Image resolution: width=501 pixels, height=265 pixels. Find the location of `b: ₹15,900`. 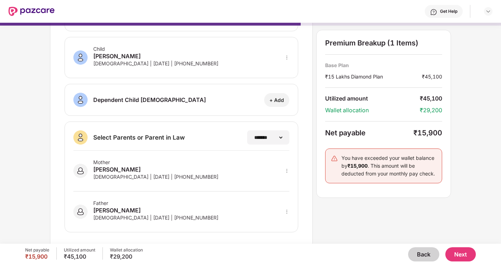

b: ₹15,900 is located at coordinates (358, 165).